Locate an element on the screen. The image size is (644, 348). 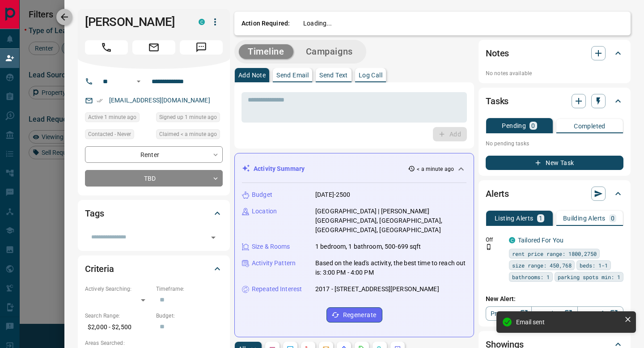
p: Action Required: is located at coordinates (266, 24).